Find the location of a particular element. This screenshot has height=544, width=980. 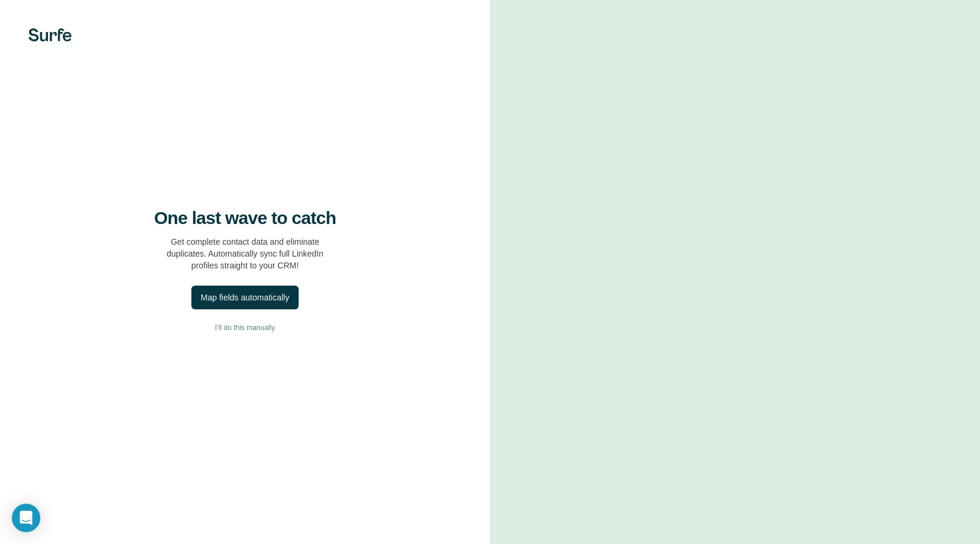

span: I’ll do this manually is located at coordinates (245, 328).